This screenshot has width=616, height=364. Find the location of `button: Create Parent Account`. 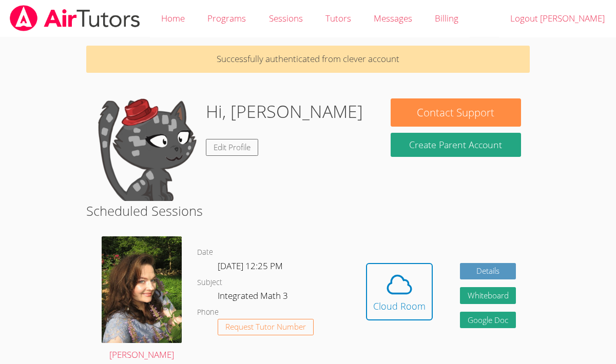

button: Create Parent Account is located at coordinates (455, 145).